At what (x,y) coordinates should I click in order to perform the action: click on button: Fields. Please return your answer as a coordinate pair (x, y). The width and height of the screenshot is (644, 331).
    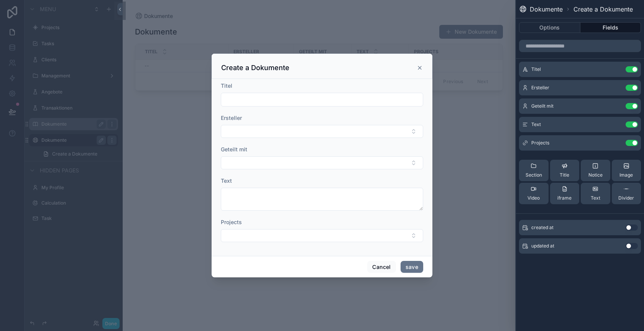
    Looking at the image, I should click on (611, 27).